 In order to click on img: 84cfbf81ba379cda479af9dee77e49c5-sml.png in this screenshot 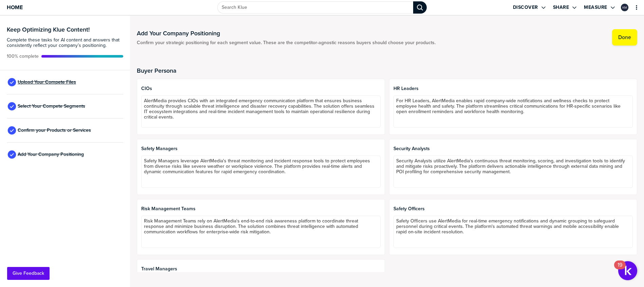, I will do `click(624, 8)`.